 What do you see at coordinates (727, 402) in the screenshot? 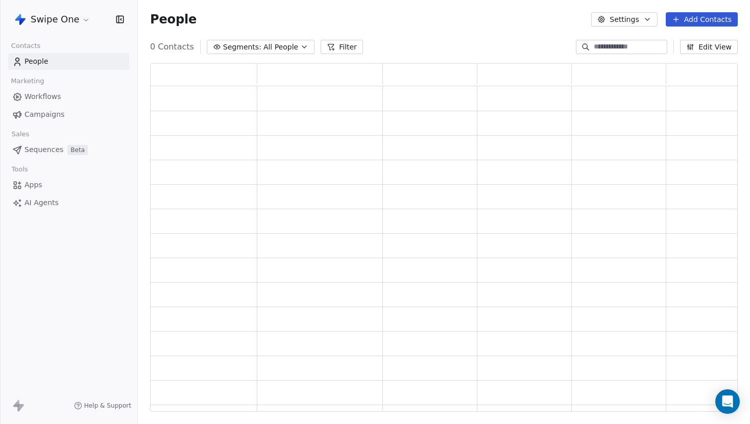
I see `div: Open Intercom Messenger` at bounding box center [727, 402].